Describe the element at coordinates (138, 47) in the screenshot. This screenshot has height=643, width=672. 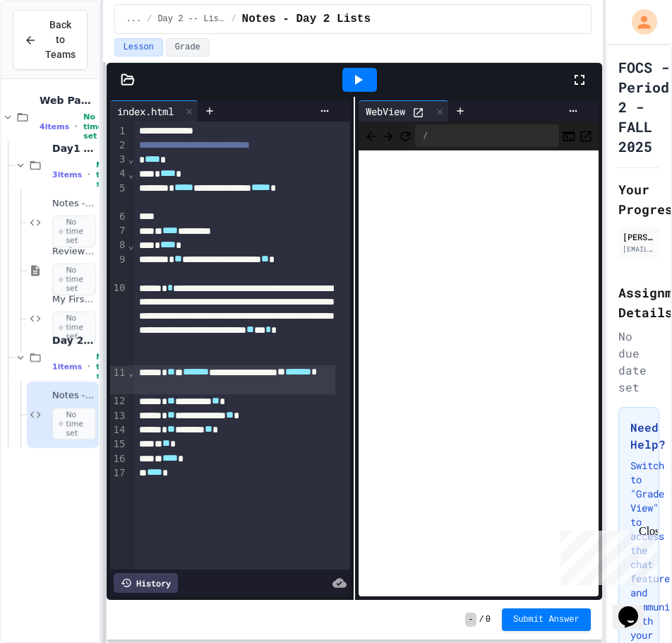
I see `button: Lesson` at that location.